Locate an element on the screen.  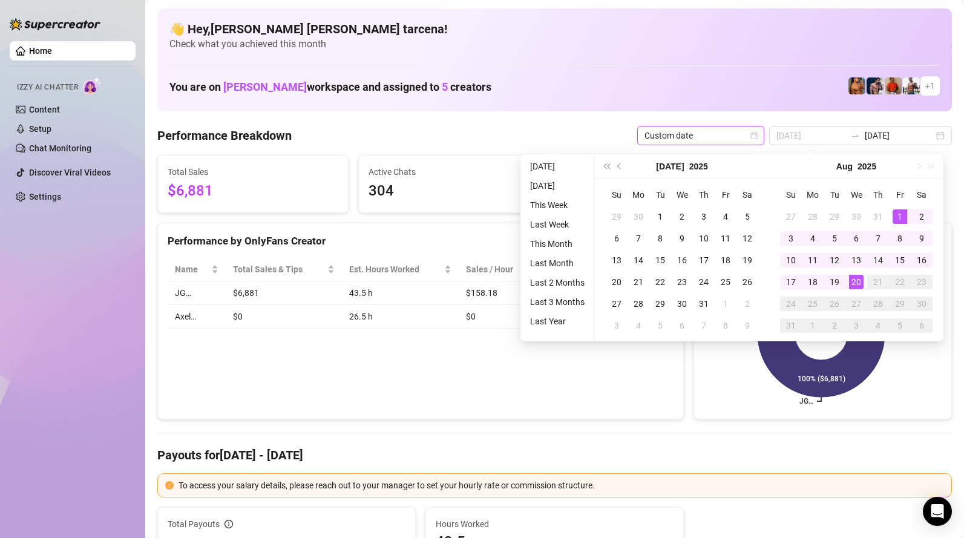
span: exclamation-circle is located at coordinates (169, 485).